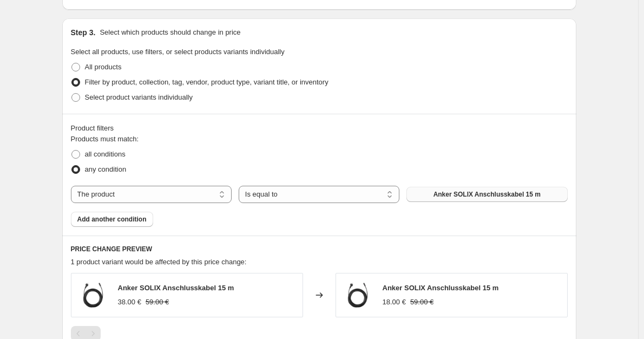 The height and width of the screenshot is (339, 644). Describe the element at coordinates (139, 97) in the screenshot. I see `span: Select product variants individually` at that location.